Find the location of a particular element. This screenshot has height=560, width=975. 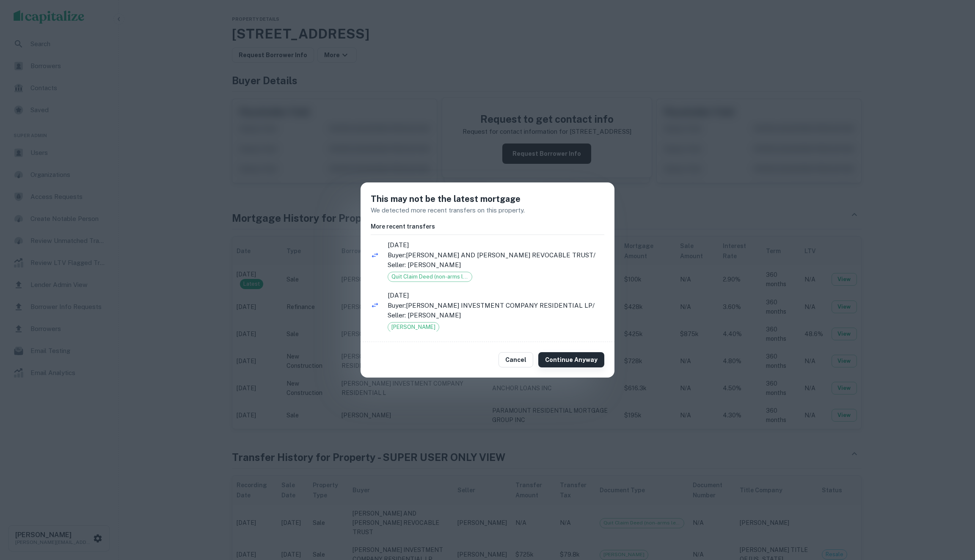

div: Grant Deed is located at coordinates (413, 327).